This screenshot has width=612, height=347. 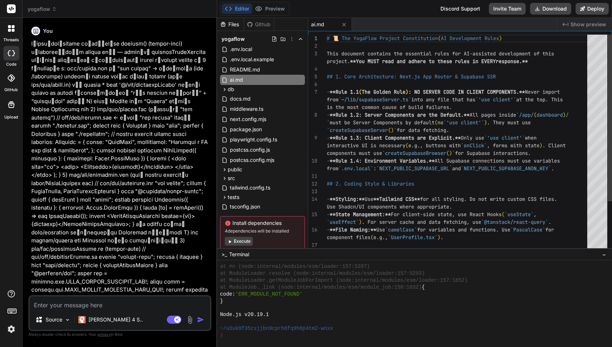 What do you see at coordinates (356, 168) in the screenshot?
I see `span: `.env.local`` at bounding box center [356, 168].